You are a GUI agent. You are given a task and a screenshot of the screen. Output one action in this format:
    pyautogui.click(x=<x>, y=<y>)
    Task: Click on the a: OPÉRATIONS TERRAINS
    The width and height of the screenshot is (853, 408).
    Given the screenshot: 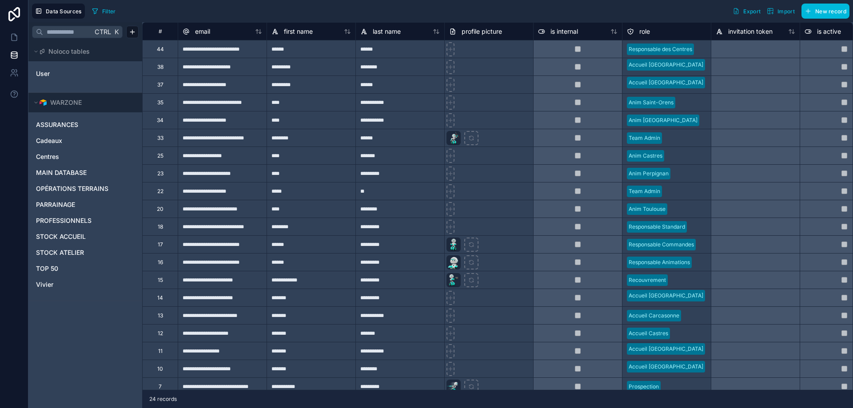 What is the action you would take?
    pyautogui.click(x=84, y=189)
    